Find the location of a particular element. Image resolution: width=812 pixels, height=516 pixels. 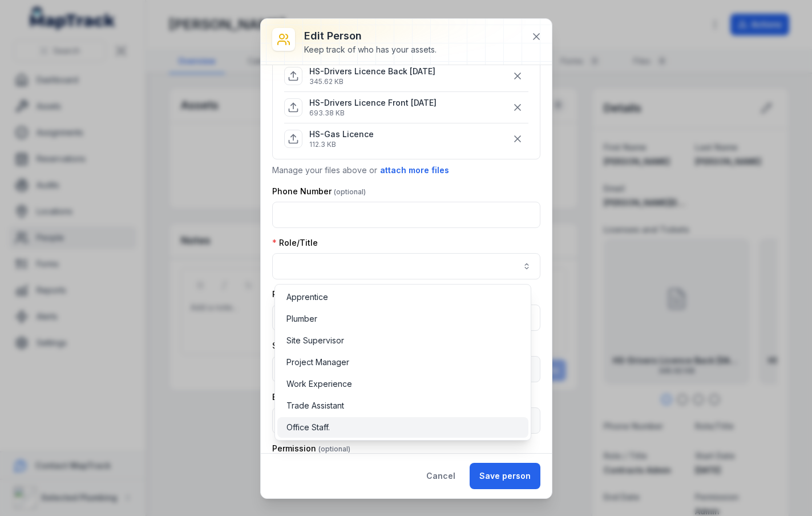

span: Trade Assistant is located at coordinates (315, 406).